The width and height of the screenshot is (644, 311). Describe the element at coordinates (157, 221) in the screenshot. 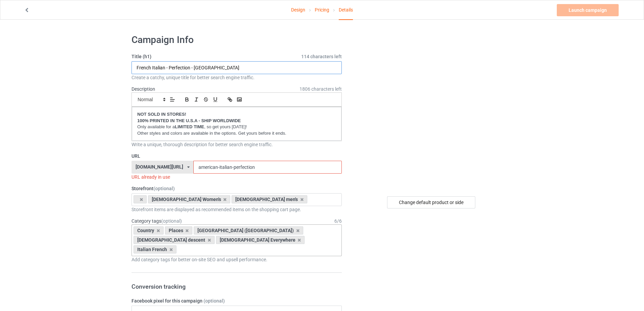

I see `label: Category tags` at that location.